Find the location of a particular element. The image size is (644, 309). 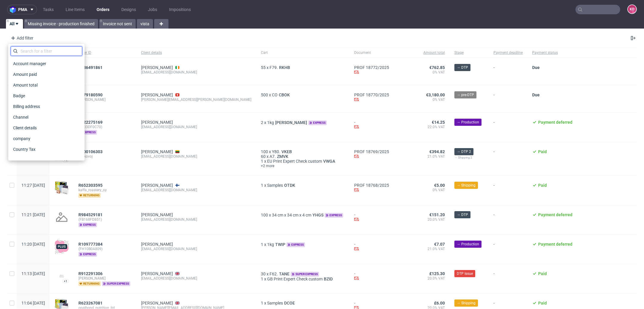

span: pma is located at coordinates (22, 9).